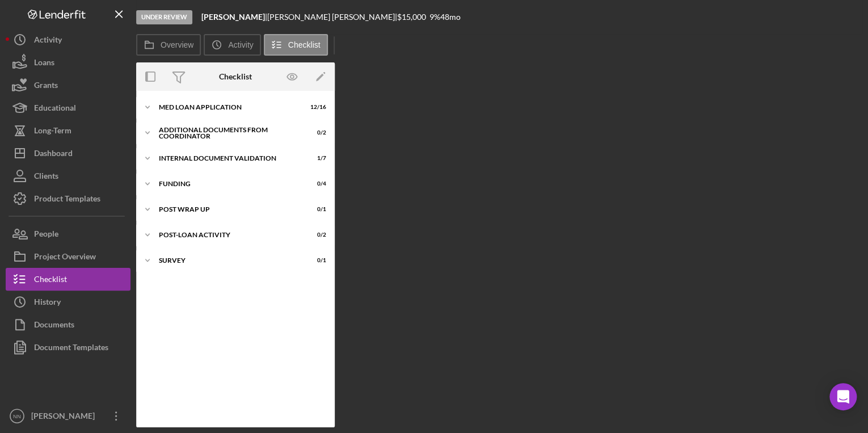  Describe the element at coordinates (48, 41) in the screenshot. I see `div: Activity` at that location.